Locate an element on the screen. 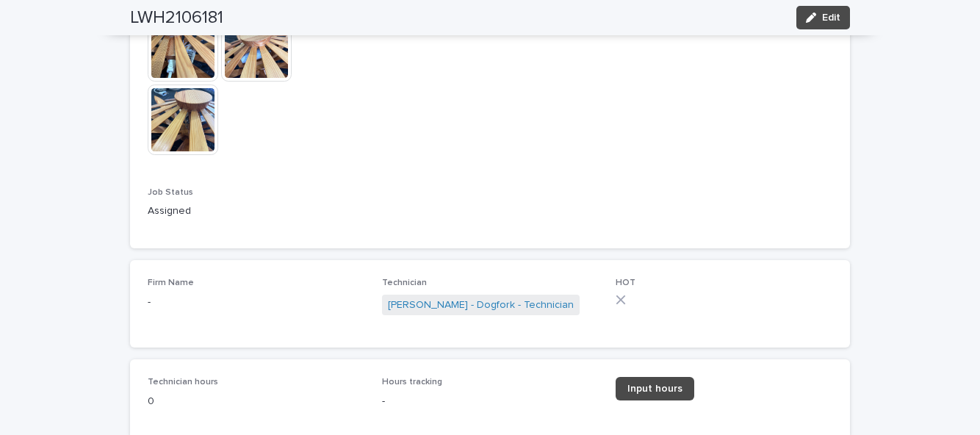 Image resolution: width=980 pixels, height=435 pixels. span: Edit is located at coordinates (831, 18).